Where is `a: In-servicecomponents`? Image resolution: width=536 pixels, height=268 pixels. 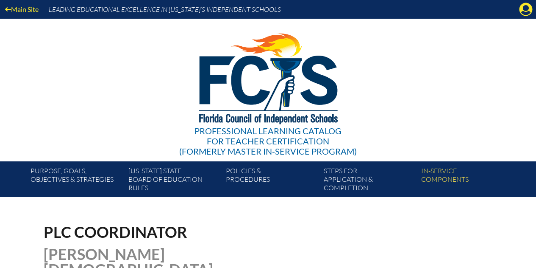
a: In-servicecomponents is located at coordinates (467, 181).